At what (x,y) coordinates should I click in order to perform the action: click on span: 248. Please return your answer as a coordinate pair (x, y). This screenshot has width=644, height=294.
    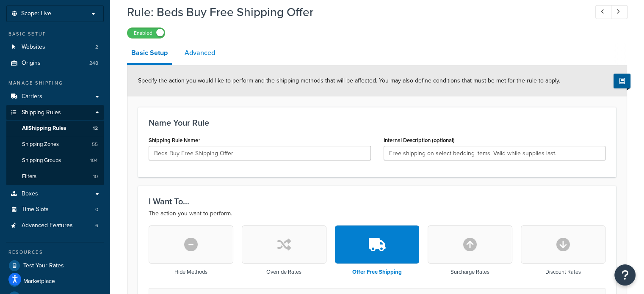
    Looking at the image, I should click on (94, 63).